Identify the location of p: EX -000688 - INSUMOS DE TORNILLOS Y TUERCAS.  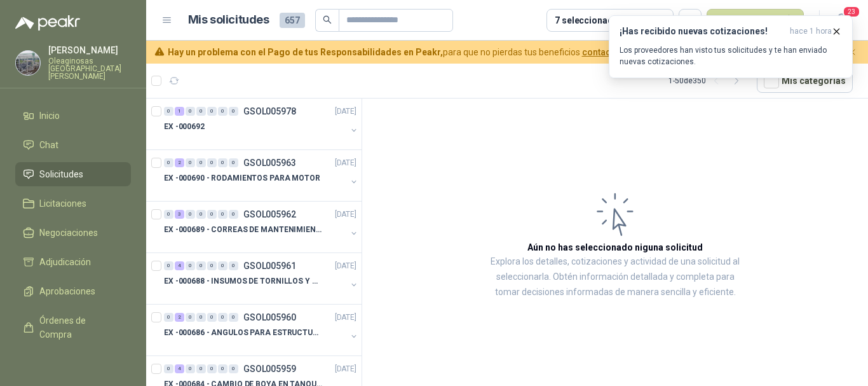
(242, 281).